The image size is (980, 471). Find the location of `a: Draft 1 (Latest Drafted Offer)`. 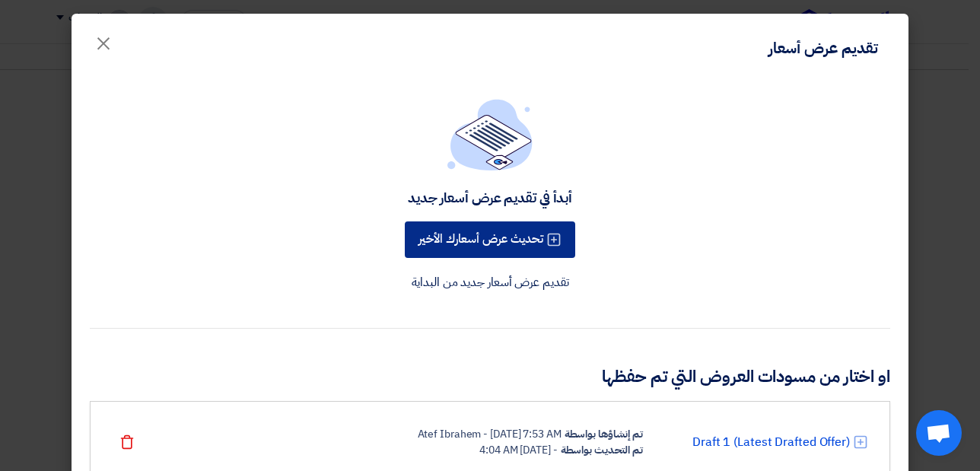

a: Draft 1 (Latest Drafted Offer) is located at coordinates (771, 443).